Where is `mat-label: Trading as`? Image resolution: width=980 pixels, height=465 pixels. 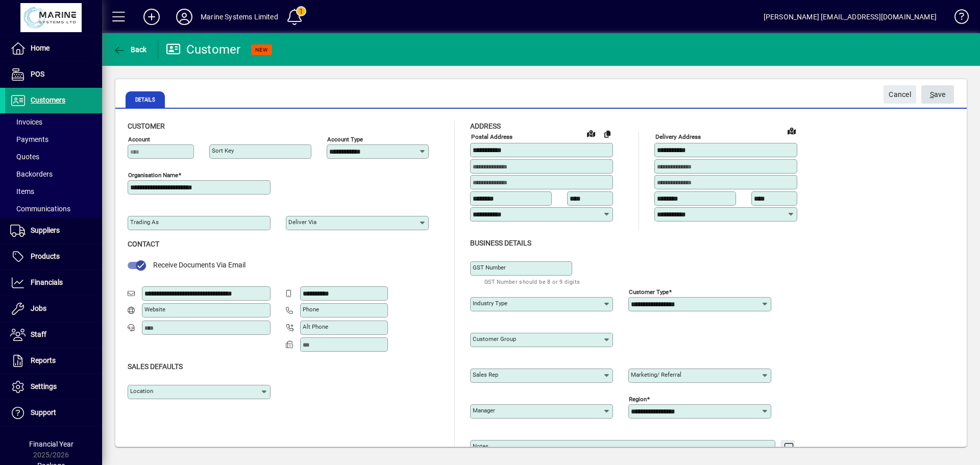
mat-label: Trading as is located at coordinates (145, 222).